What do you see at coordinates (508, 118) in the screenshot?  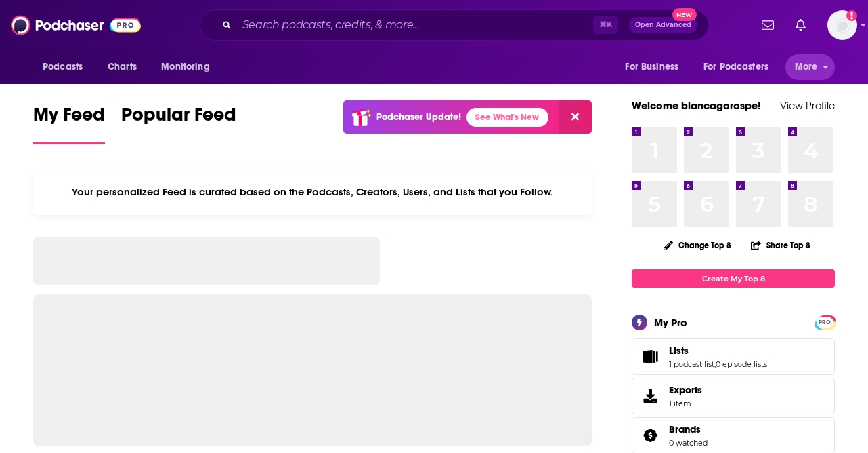 I see `a: See What's New` at bounding box center [508, 118].